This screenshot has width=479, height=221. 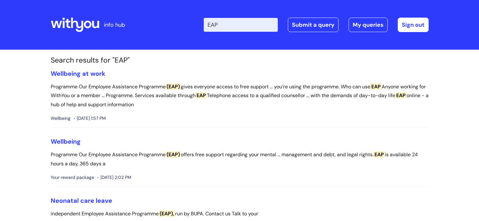 What do you see at coordinates (240, 96) in the screenshot?
I see `p: Programme Our Employee Assistance Programme gives everyone access to free support ... you’re usin...` at bounding box center [240, 96].